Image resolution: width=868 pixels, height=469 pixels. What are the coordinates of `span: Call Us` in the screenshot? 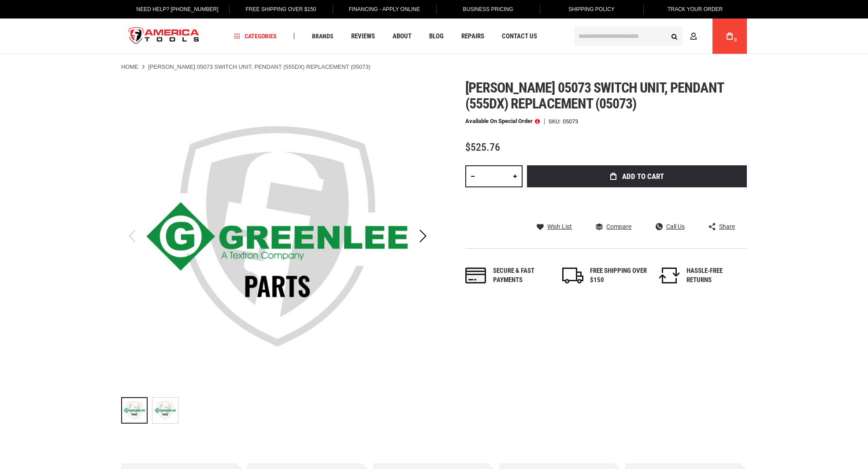 It's located at (676, 226).